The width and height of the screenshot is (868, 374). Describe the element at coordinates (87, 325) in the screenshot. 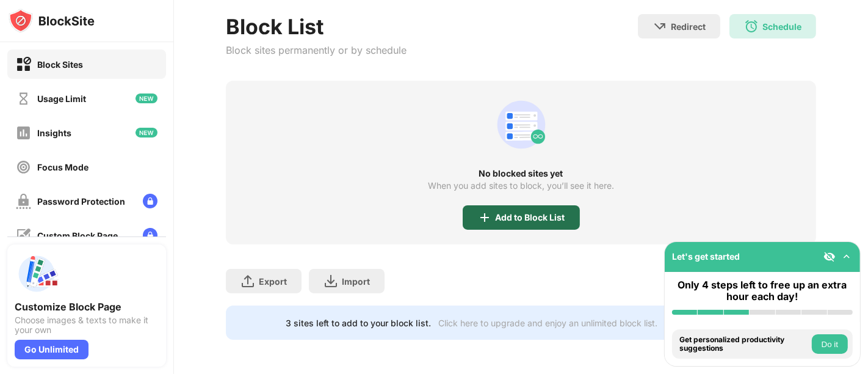

I see `div: Choose images & texts to make it your own` at that location.